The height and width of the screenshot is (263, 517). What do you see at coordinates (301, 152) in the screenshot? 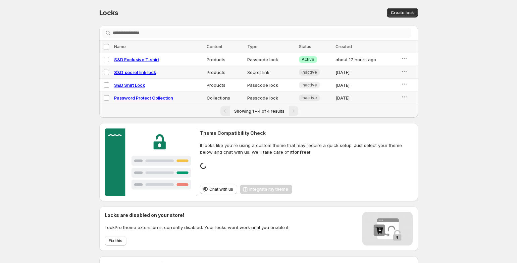
I see `strong: for free!` at bounding box center [301, 152].